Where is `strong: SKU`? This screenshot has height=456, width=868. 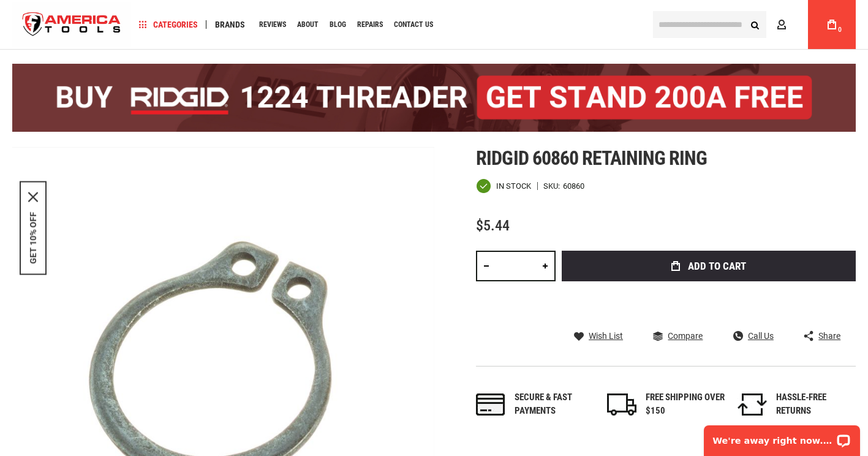
strong: SKU is located at coordinates (553, 185).